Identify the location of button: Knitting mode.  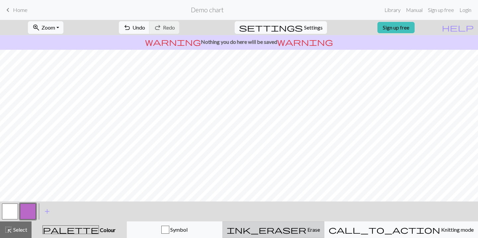
(401, 230).